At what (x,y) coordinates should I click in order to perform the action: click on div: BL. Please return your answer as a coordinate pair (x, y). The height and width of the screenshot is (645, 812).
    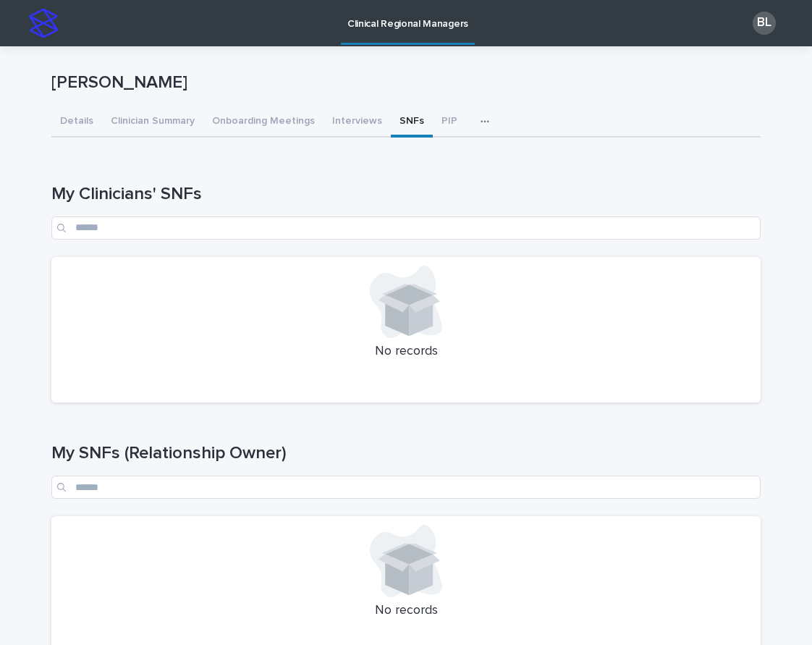
    Looking at the image, I should click on (764, 23).